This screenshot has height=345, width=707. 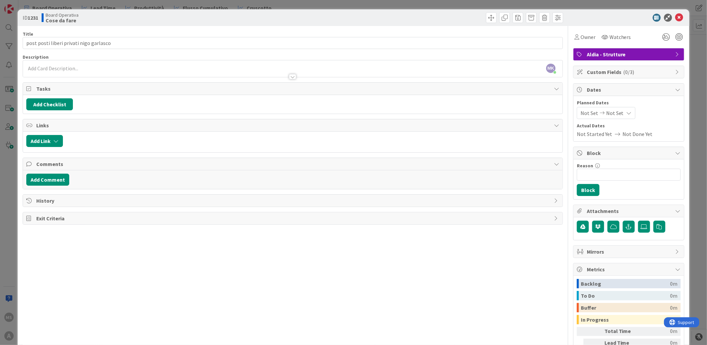 I want to click on span: Mirrors, so click(x=630, y=251).